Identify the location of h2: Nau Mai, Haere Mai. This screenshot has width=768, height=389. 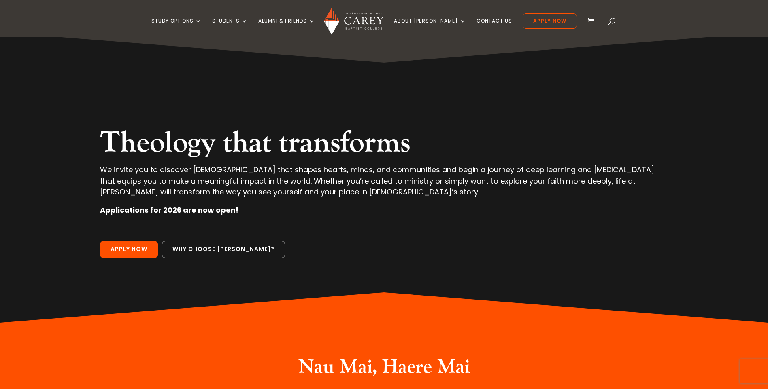
(384, 370).